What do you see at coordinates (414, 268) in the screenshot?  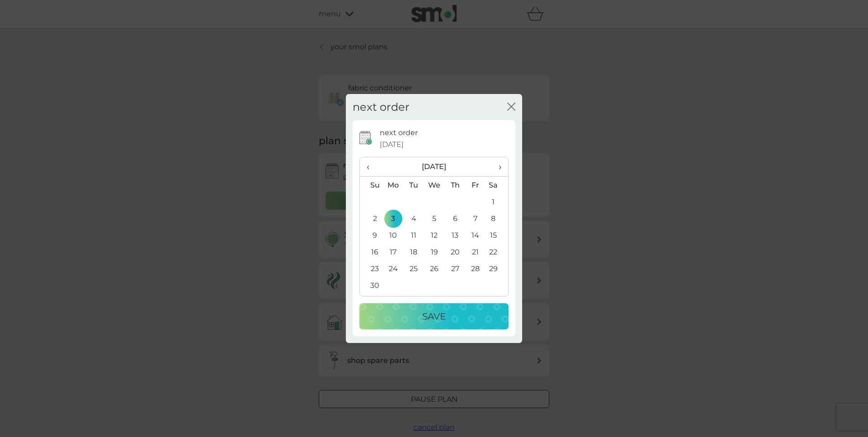 I see `td: 25` at bounding box center [414, 268].